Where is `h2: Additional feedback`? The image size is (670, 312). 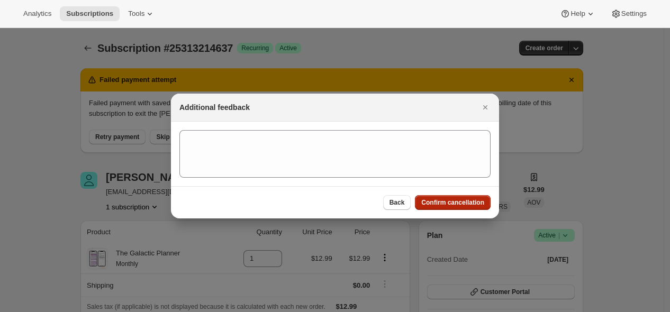
h2: Additional feedback is located at coordinates (214, 107).